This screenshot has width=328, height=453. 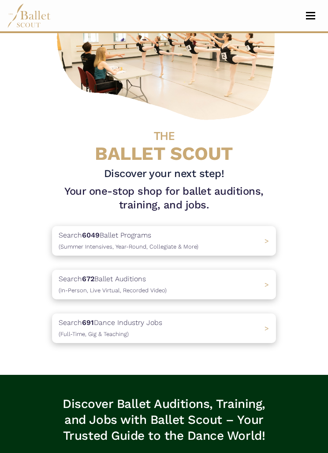 What do you see at coordinates (128, 241) in the screenshot?
I see `p: Search Ballet Programs` at bounding box center [128, 241].